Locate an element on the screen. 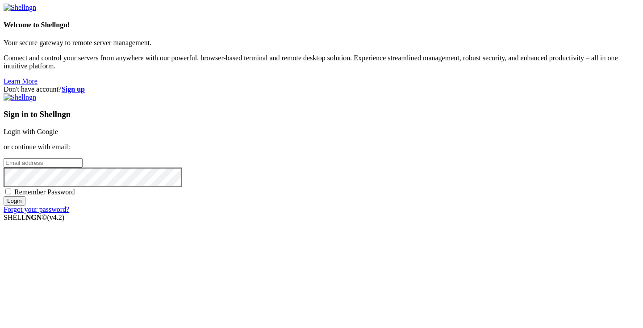 The height and width of the screenshot is (328, 643). span: 4.2.0 is located at coordinates (56, 217).